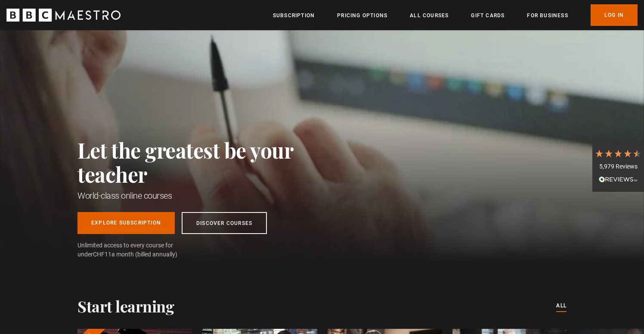 This screenshot has width=644, height=334. Describe the element at coordinates (205, 195) in the screenshot. I see `h1: World-class online courses` at that location.